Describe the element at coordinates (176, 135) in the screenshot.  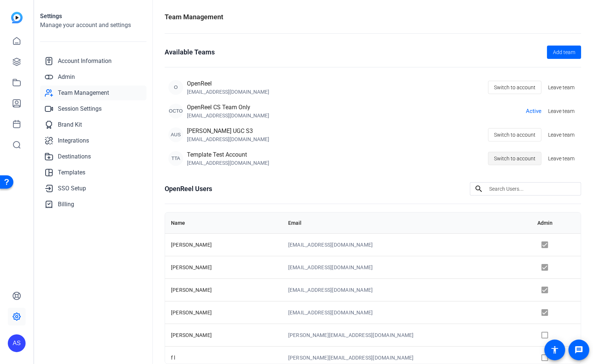
I see `div: AUS` at that location.